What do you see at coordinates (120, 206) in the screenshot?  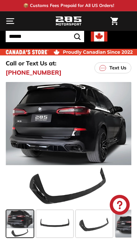 I see `inbox-online-store-chat: Shopify online store chat` at bounding box center [120, 206].